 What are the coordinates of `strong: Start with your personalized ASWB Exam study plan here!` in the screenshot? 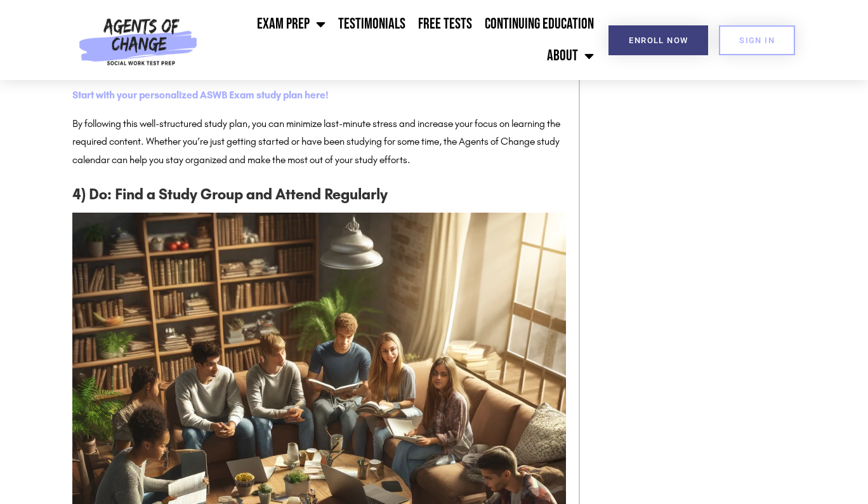 It's located at (201, 94).